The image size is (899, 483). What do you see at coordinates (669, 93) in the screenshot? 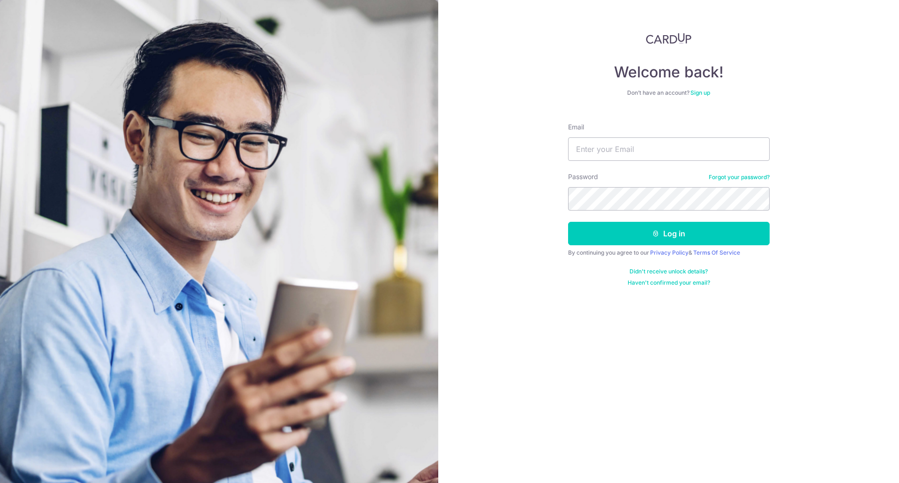
I see `div: Don’t have an account?` at bounding box center [669, 93].